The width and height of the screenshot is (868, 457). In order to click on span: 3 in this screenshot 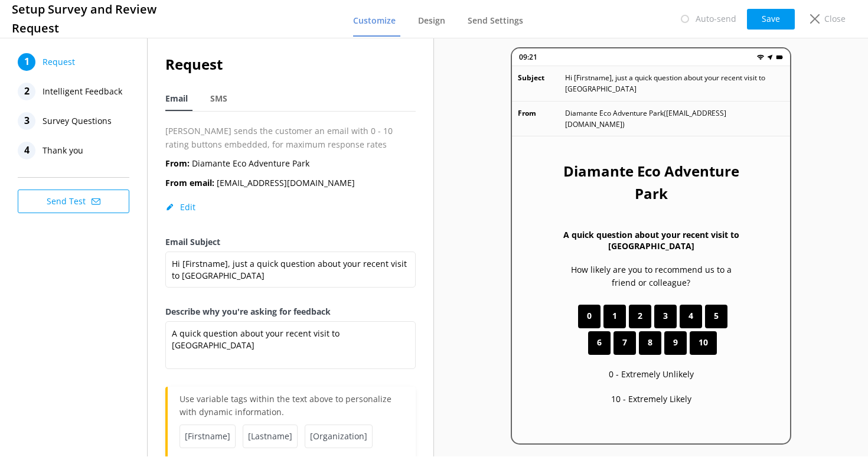, I will do `click(666, 316)`.